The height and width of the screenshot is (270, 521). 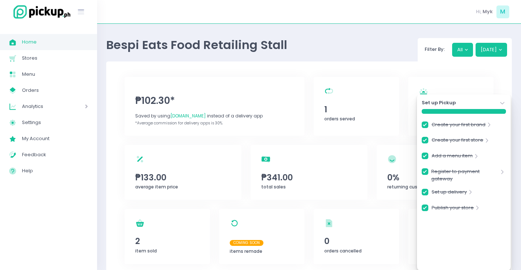 What do you see at coordinates (309, 172) in the screenshot?
I see `a: ₱341.00total sales` at bounding box center [309, 172].